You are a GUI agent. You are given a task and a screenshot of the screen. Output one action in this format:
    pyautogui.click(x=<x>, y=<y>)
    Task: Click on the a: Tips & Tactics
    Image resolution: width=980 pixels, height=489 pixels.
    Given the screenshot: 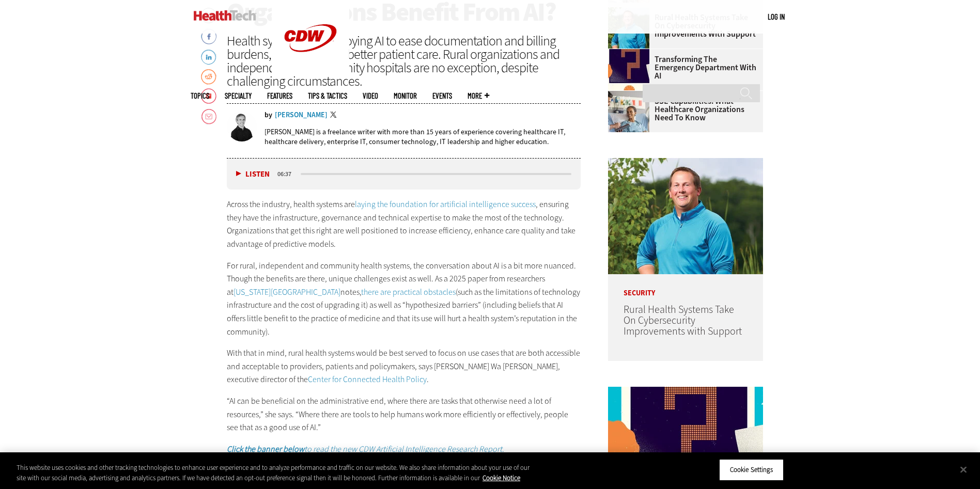 What is the action you would take?
    pyautogui.click(x=327, y=96)
    